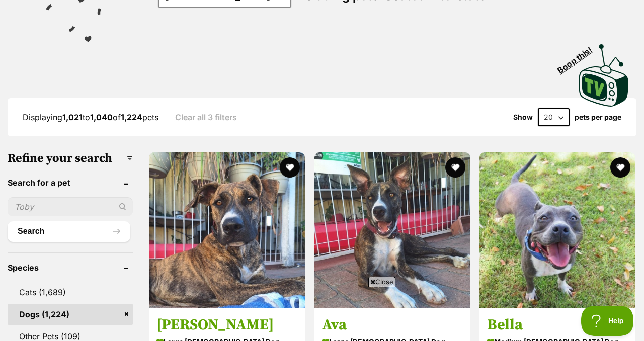 This screenshot has width=644, height=341. I want to click on input: Toby, so click(70, 207).